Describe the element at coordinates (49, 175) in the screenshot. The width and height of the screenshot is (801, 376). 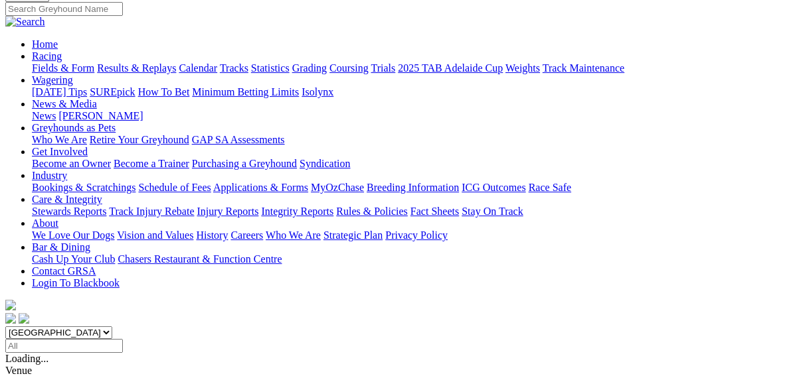
I see `a: Industry` at that location.